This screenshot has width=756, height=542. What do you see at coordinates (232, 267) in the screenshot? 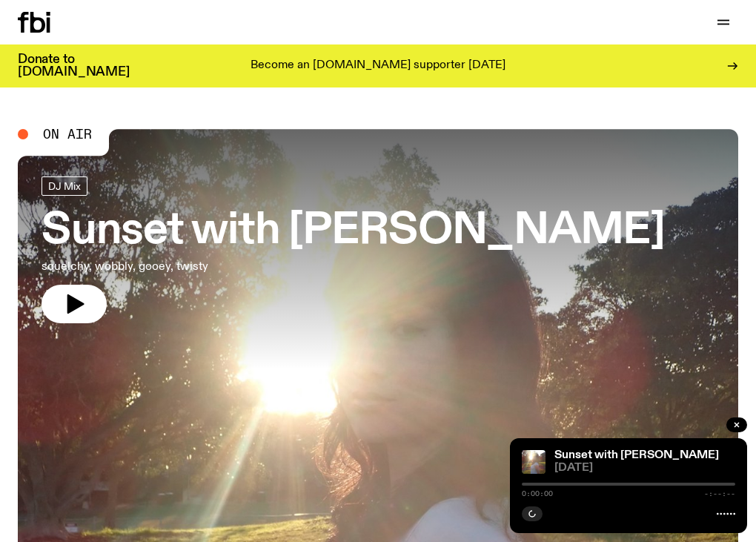
I see `p: squelchy, wobbly, gooey, twisty` at bounding box center [232, 267].